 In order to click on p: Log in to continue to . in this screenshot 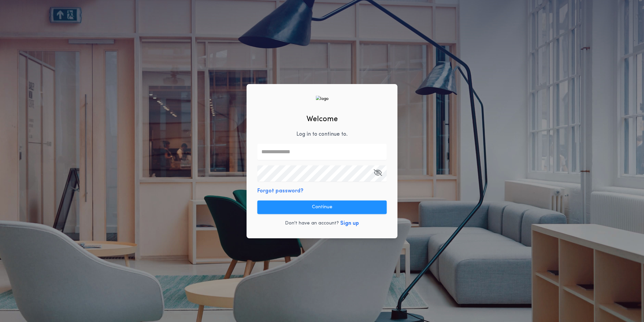, I will do `click(322, 135)`.